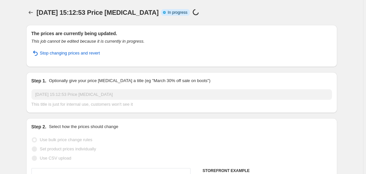 The height and width of the screenshot is (174, 366). Describe the element at coordinates (31, 12) in the screenshot. I see `button: Price change jobs` at that location.